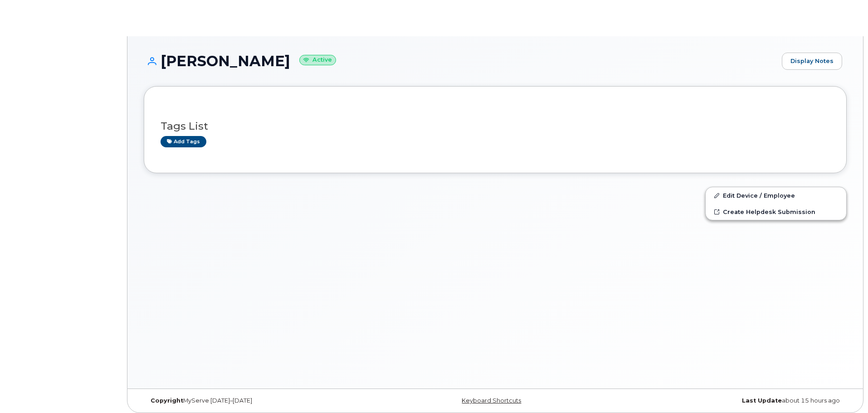  Describe the element at coordinates (776, 212) in the screenshot. I see `a: Create Helpdesk Submission` at that location.